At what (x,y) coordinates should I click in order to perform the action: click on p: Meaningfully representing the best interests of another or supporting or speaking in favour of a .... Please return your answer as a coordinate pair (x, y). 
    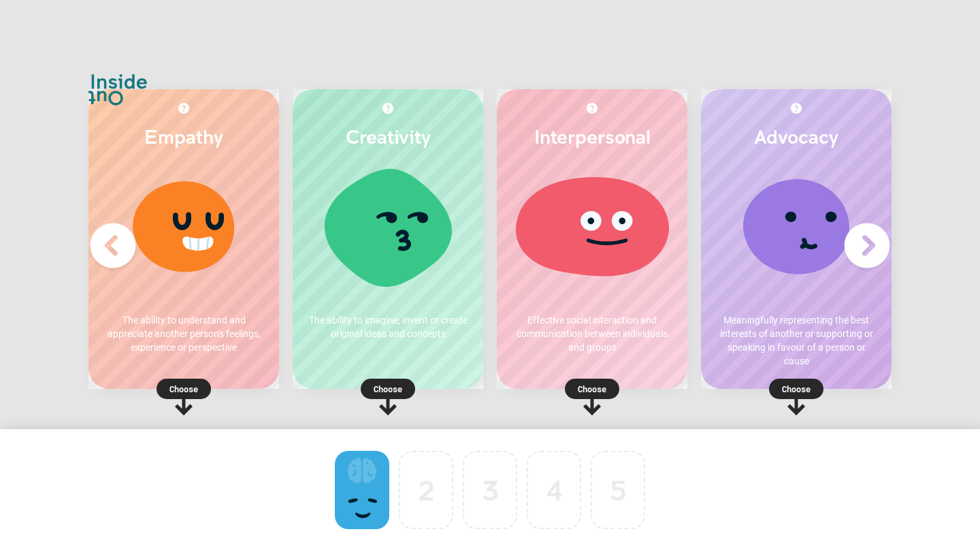
    Looking at the image, I should click on (797, 340).